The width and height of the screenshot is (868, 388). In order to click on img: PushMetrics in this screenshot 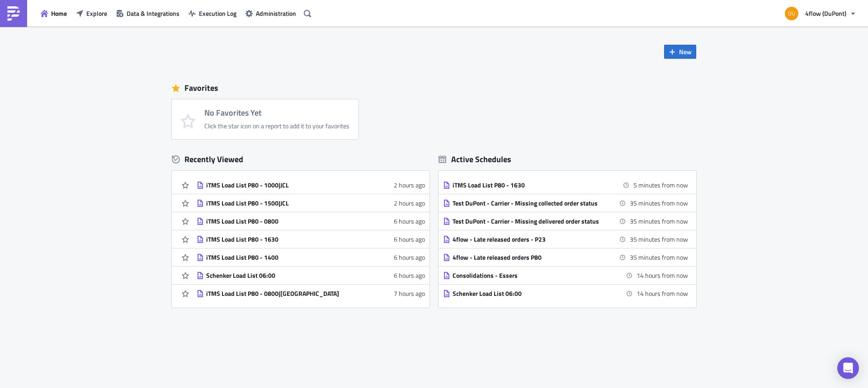, I will do `click(14, 14)`.